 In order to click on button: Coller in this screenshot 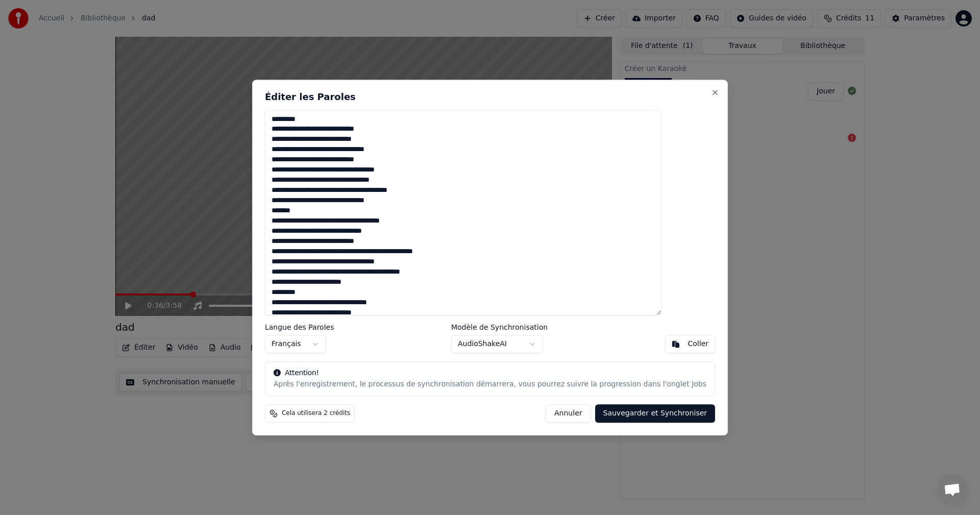, I will do `click(690, 344)`.